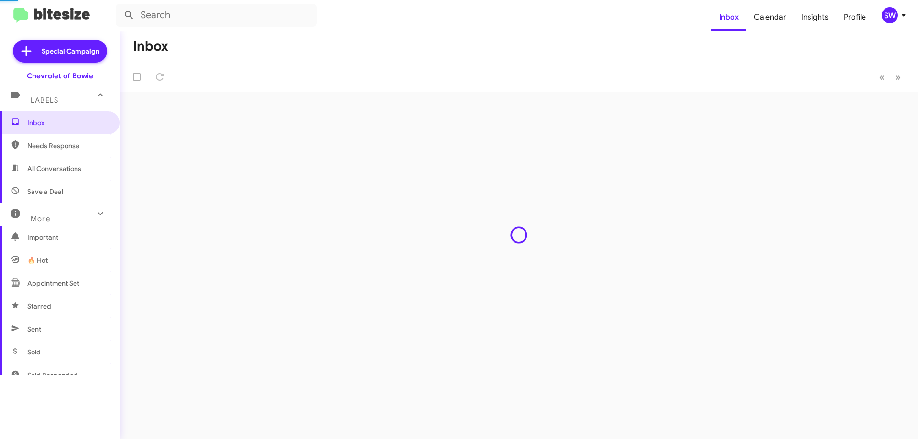 The height and width of the screenshot is (439, 918). What do you see at coordinates (45, 192) in the screenshot?
I see `span: Save a Deal` at bounding box center [45, 192].